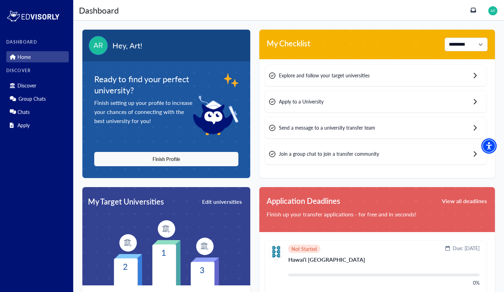 The height and width of the screenshot is (292, 504). Describe the element at coordinates (324, 75) in the screenshot. I see `span: Explore and follow your target universities` at that location.